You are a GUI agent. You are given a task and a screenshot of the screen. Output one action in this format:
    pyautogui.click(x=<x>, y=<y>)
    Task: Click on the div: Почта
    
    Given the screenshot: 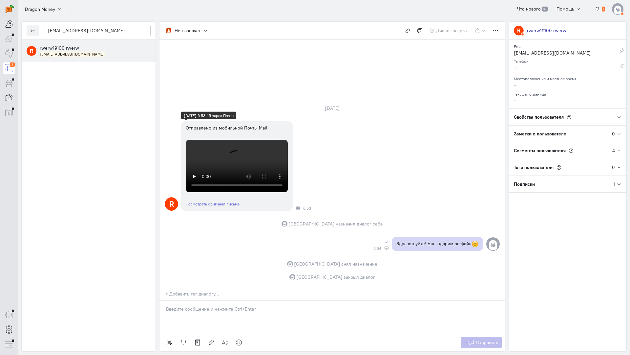 What is the action you would take?
    pyautogui.click(x=298, y=208)
    